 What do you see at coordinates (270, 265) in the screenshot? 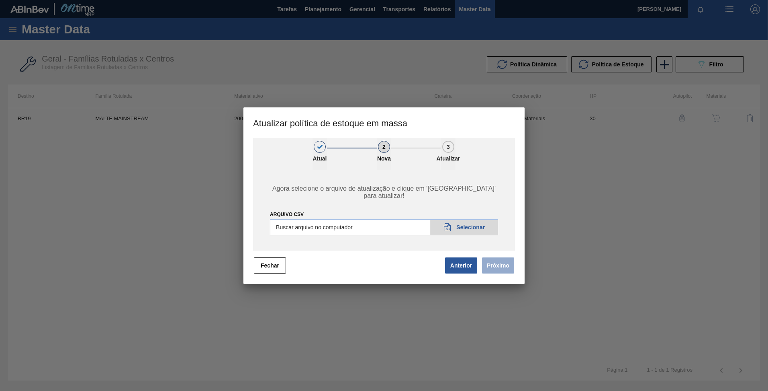
I see `button: Fechar` at bounding box center [270, 265].